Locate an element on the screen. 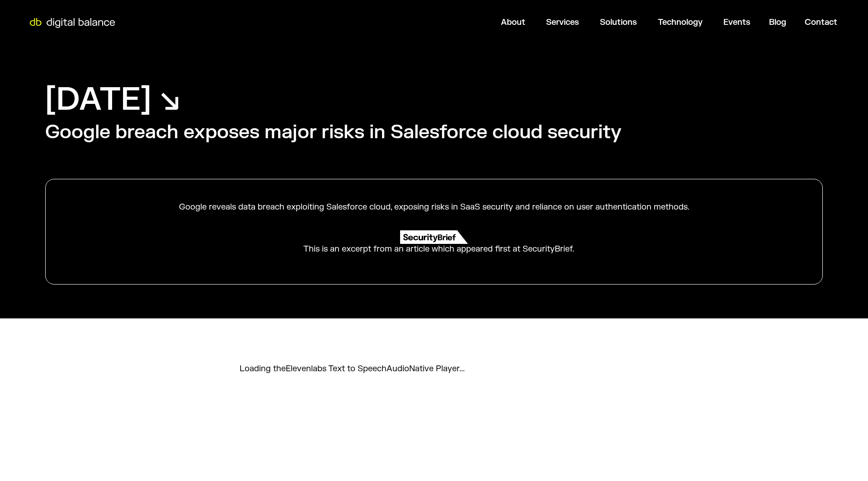 This screenshot has height=481, width=868. a: This is an excerpt from an article which appeared first at SecurityBrief. is located at coordinates (434, 242).